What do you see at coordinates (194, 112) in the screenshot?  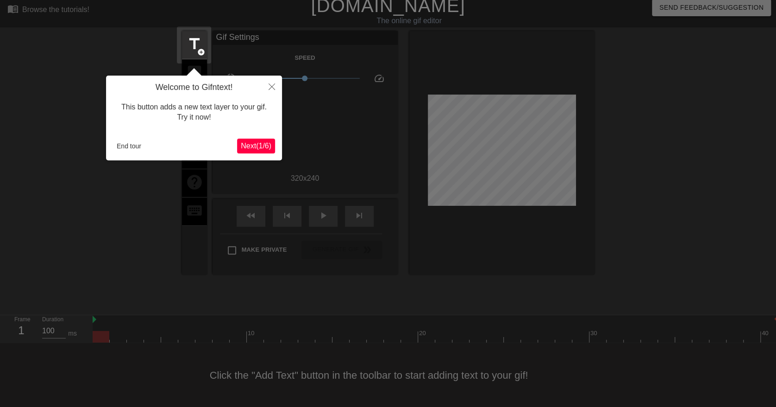 I see `div: This button adds a new text layer to your gif. Try it now!` at bounding box center [194, 112].